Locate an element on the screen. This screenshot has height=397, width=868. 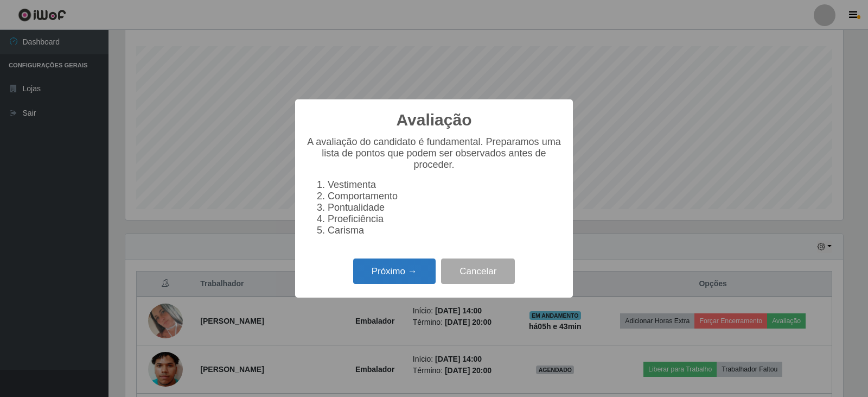
li: Vestimenta is located at coordinates (445, 185).